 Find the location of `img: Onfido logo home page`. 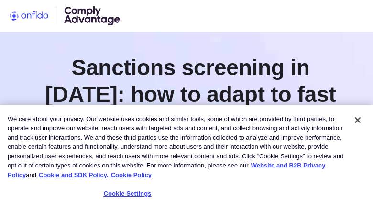

img: Onfido logo home page is located at coordinates (29, 16).